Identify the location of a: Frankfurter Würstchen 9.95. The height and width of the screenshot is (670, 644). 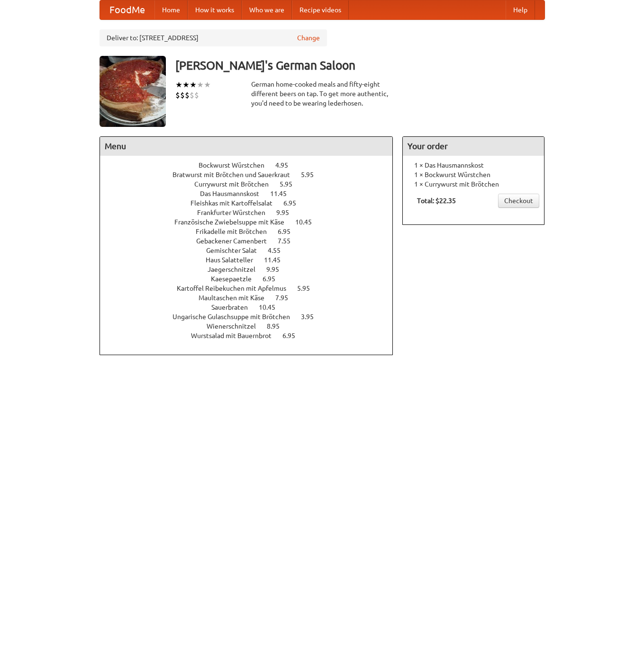
(252, 212).